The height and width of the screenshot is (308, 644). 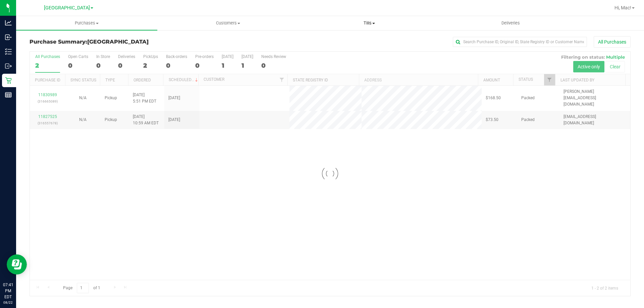 What do you see at coordinates (369, 23) in the screenshot?
I see `span: Tills` at bounding box center [369, 23].